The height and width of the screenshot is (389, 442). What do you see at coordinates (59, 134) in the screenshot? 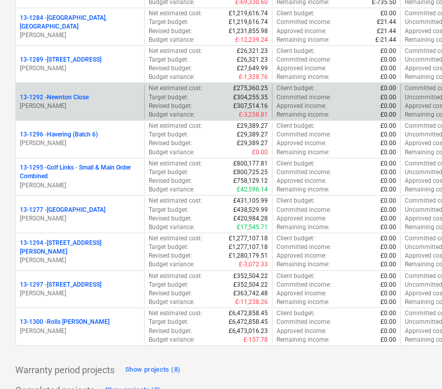
I see `p: 13-1296 - Havering (Batch 6)` at bounding box center [59, 134].